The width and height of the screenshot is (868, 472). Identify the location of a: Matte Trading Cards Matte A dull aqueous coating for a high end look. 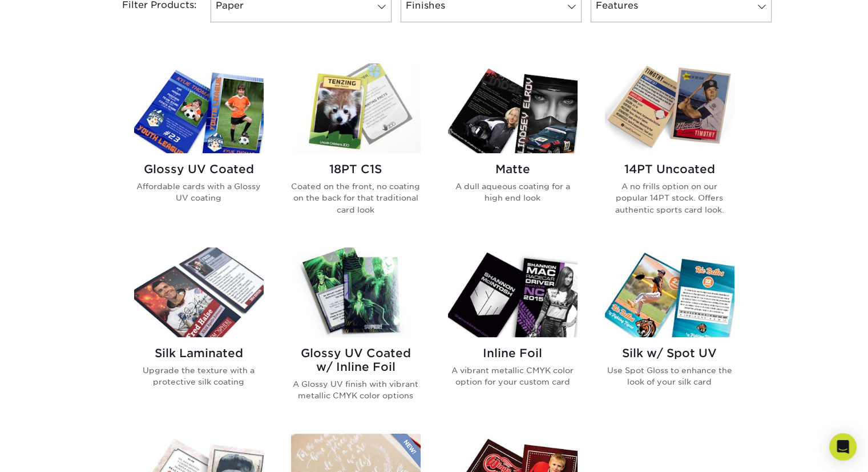
(513, 148).